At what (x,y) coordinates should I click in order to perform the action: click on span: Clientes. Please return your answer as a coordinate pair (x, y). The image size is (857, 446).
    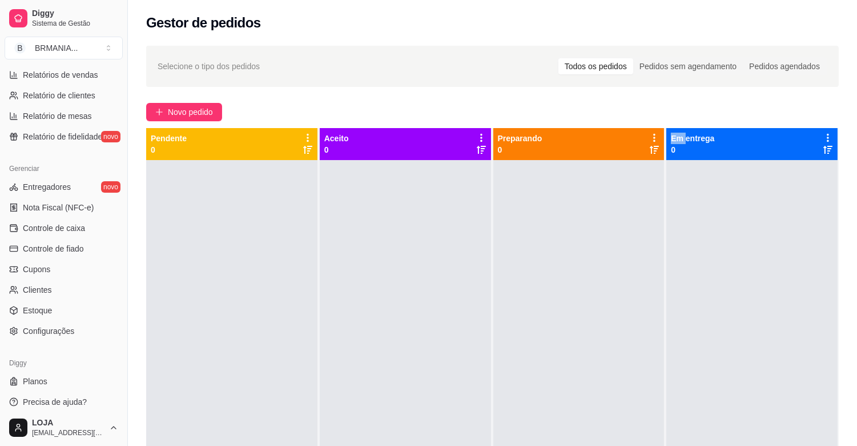
    Looking at the image, I should click on (37, 290).